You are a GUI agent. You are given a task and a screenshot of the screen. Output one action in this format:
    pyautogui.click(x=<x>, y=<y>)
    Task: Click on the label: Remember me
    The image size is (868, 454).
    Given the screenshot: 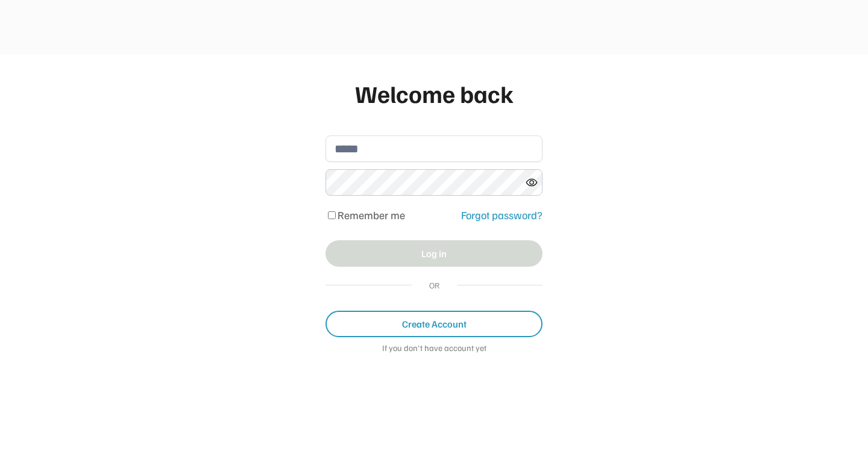 What is the action you would take?
    pyautogui.click(x=371, y=215)
    